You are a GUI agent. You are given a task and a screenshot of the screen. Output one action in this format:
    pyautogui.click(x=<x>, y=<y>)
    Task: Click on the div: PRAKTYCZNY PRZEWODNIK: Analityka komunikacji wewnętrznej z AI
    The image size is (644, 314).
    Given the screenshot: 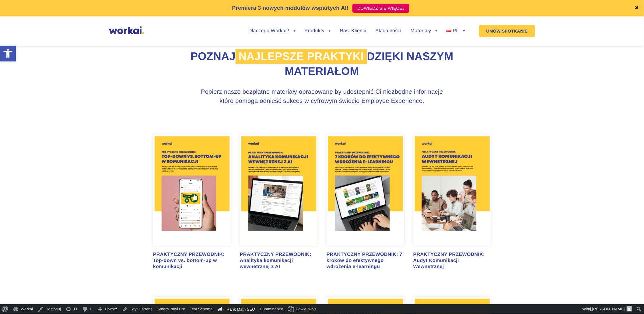 What is the action you would take?
    pyautogui.click(x=278, y=261)
    